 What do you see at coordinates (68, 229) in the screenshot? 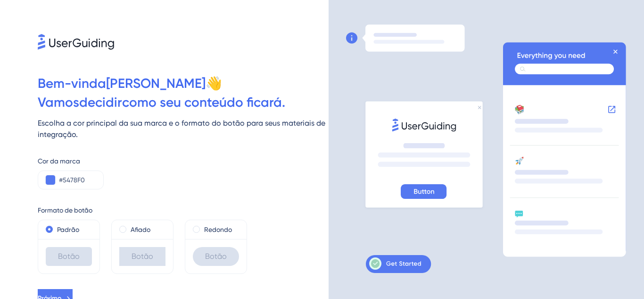
I see `font: Padrão` at bounding box center [68, 229].